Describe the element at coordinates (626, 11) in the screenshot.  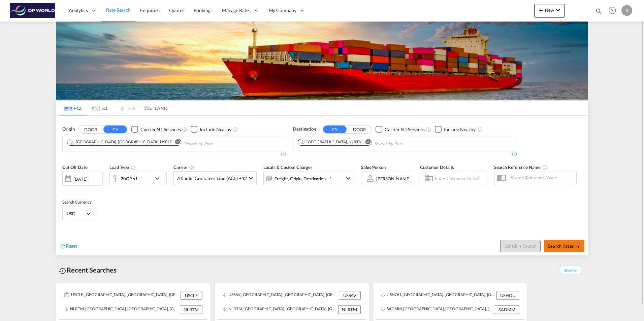
I see `div: S` at that location.